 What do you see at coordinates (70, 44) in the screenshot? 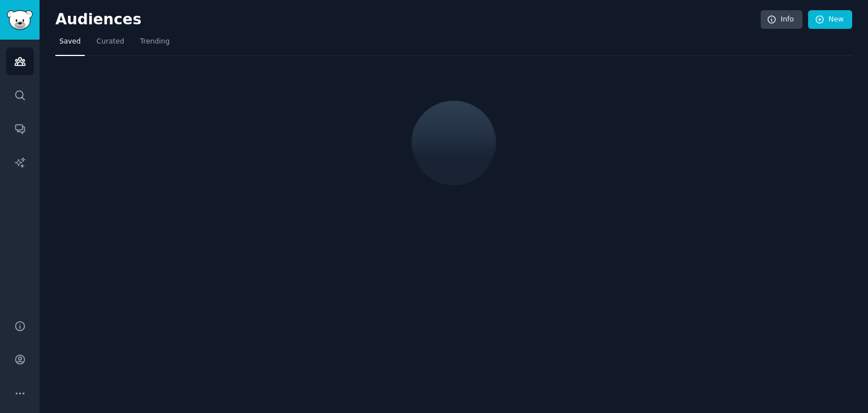
I see `a: Saved` at bounding box center [70, 44].